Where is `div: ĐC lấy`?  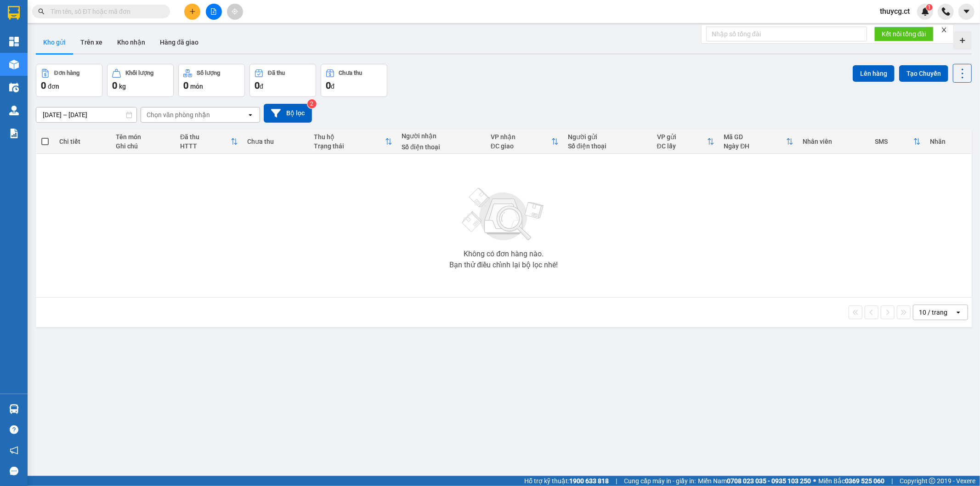 div: ĐC lấy is located at coordinates (682, 146).